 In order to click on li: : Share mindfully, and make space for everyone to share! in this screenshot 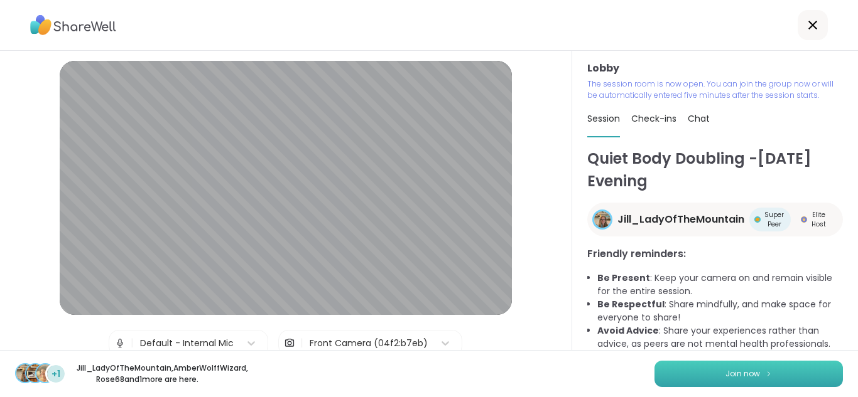, I will do `click(720, 311)`.